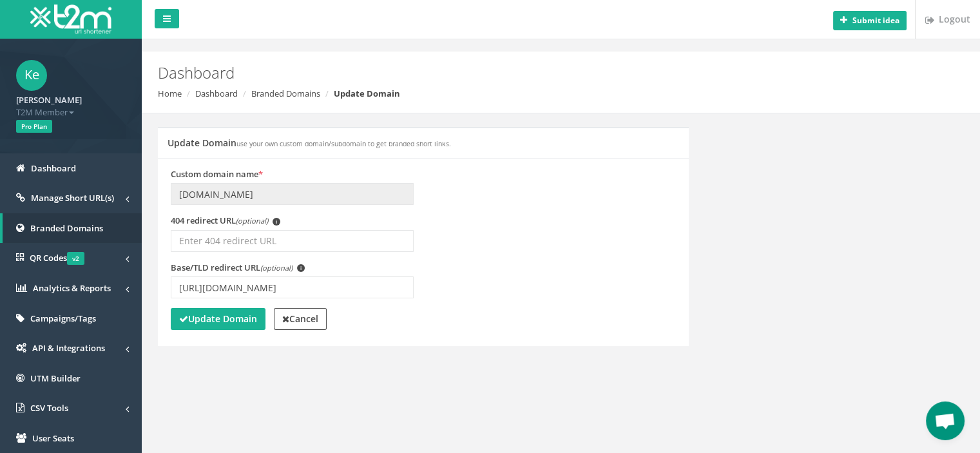 This screenshot has width=980, height=453. Describe the element at coordinates (876, 20) in the screenshot. I see `b: Submit idea` at that location.